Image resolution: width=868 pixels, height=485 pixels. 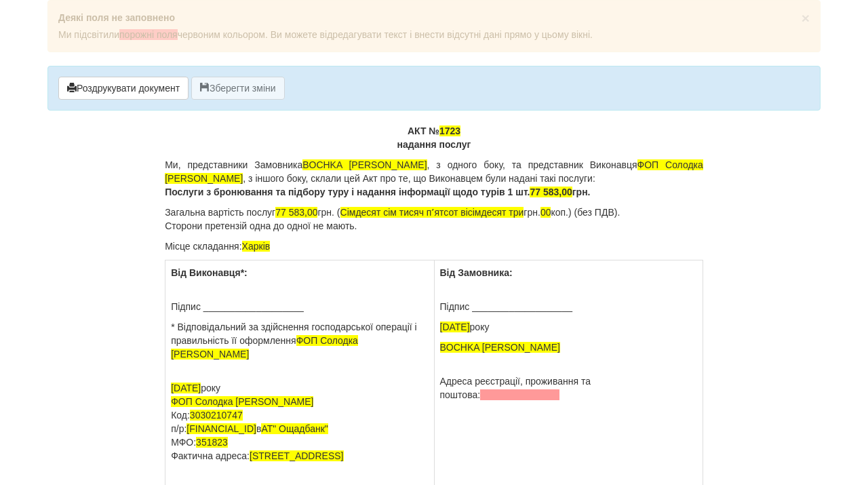 I want to click on span: порожні поля, so click(x=148, y=35).